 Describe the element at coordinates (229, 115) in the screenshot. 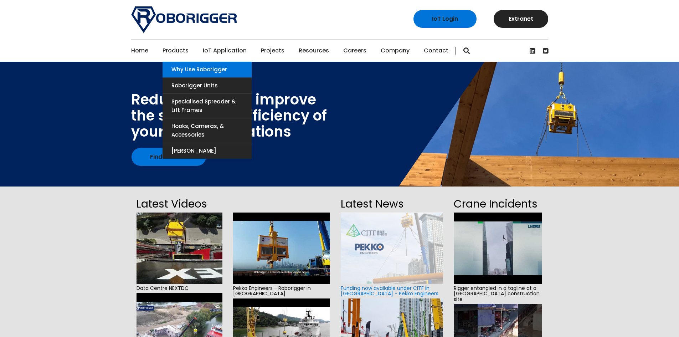

I see `div: Reduce cost and improve the safety and efficiency of your lifting operations` at that location.